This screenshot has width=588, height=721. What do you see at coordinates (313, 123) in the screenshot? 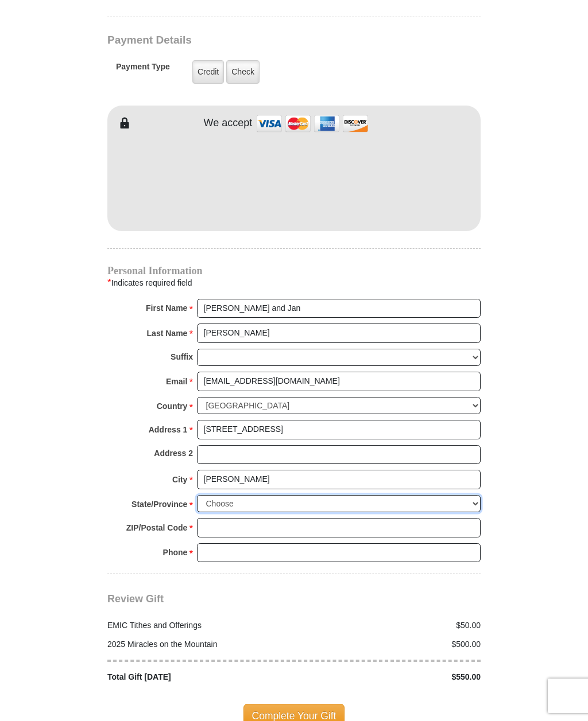
I see `img: credit cards accepted` at bounding box center [313, 123].